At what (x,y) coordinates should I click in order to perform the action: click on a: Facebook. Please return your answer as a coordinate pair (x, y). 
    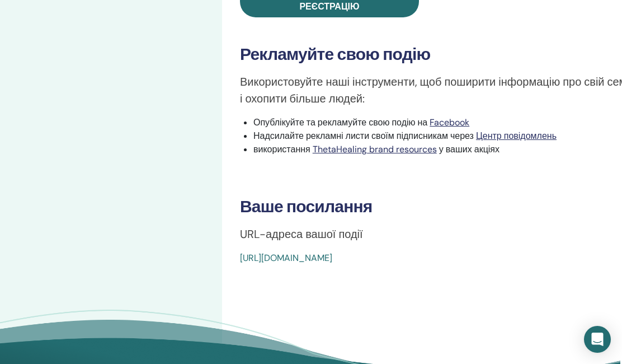
    Looking at the image, I should click on (449, 122).